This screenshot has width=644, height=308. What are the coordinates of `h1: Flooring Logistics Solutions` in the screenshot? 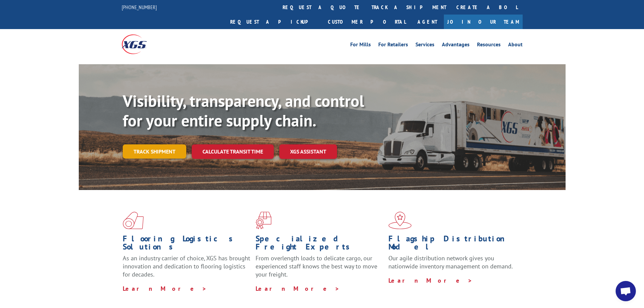 It's located at (187, 244).